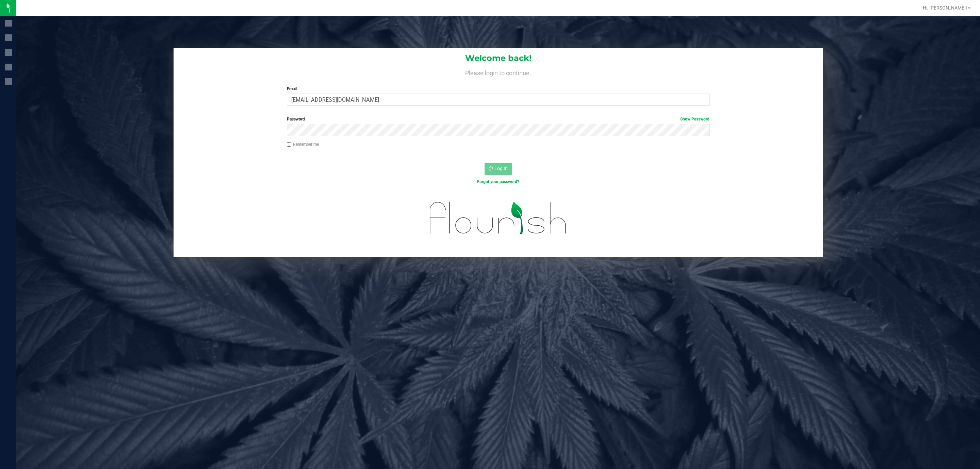 This screenshot has height=469, width=980. Describe the element at coordinates (289, 145) in the screenshot. I see `input: Remember me` at that location.